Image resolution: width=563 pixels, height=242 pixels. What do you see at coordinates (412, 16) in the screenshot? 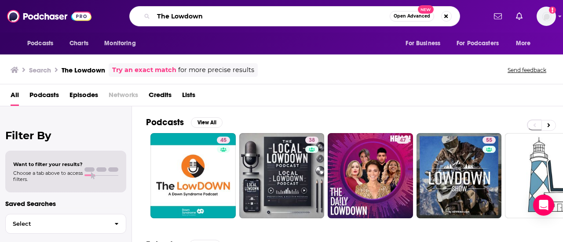
I see `button: Open AdvancedNew` at bounding box center [412, 16].